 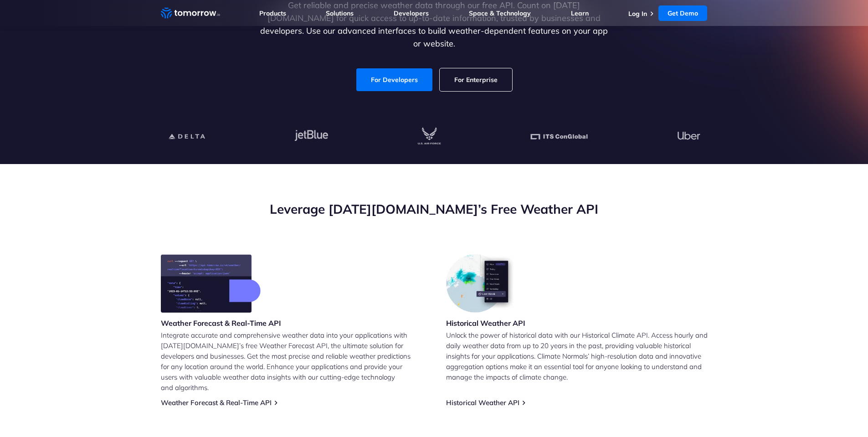 I want to click on a: Historical Weather API, so click(x=483, y=402).